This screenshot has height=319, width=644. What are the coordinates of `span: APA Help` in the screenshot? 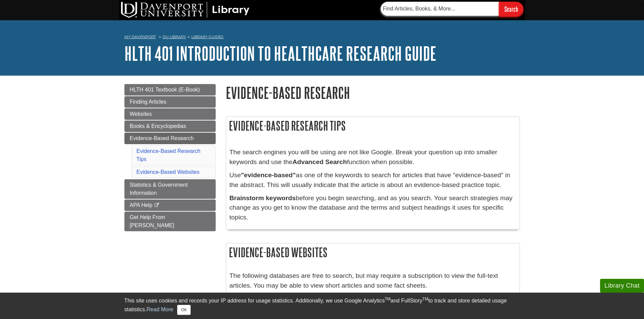 It's located at (141, 205).